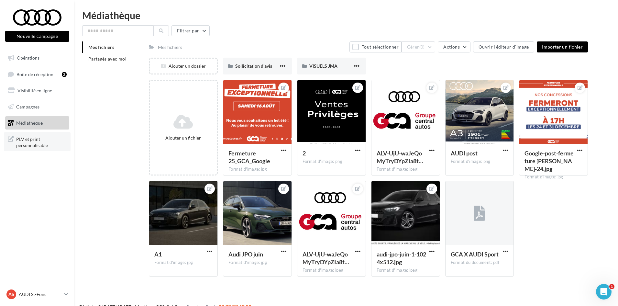 The width and height of the screenshot is (618, 306). What do you see at coordinates (37, 36) in the screenshot?
I see `button: Nouvelle campagne` at bounding box center [37, 36].